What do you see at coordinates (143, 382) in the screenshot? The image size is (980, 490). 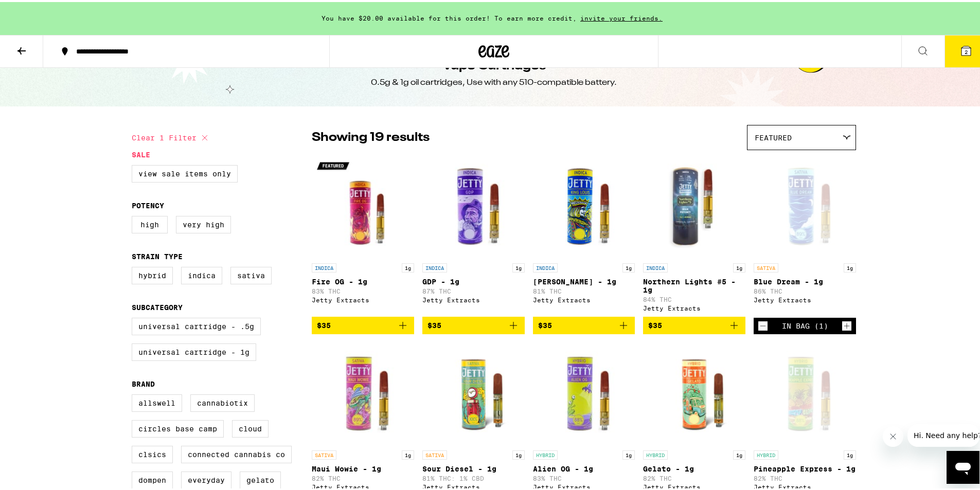 I see `legend: Brand` at bounding box center [143, 382].